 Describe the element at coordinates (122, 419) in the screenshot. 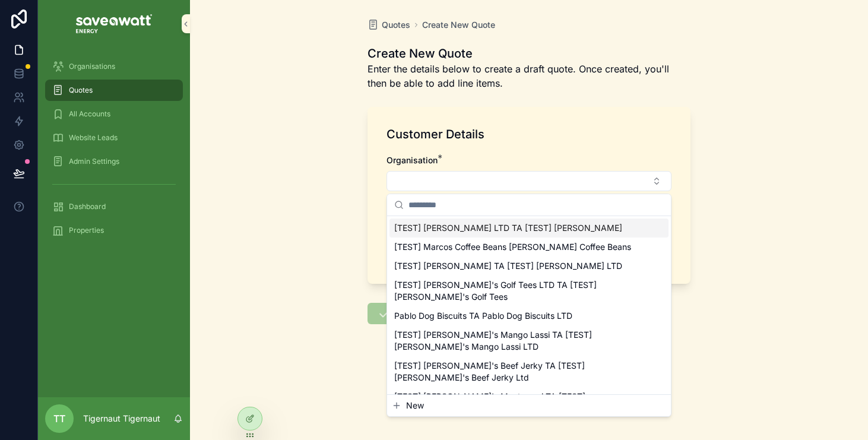

I see `p: Tigernaut Tigernaut` at that location.